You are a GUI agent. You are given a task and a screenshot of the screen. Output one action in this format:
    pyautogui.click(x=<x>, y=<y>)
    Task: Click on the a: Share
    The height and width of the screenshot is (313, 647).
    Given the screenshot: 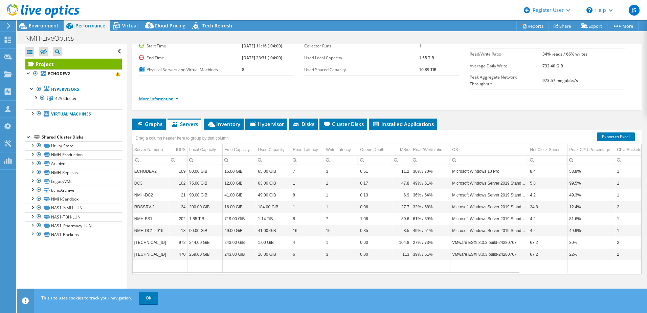 What is the action you would take?
    pyautogui.click(x=563, y=26)
    